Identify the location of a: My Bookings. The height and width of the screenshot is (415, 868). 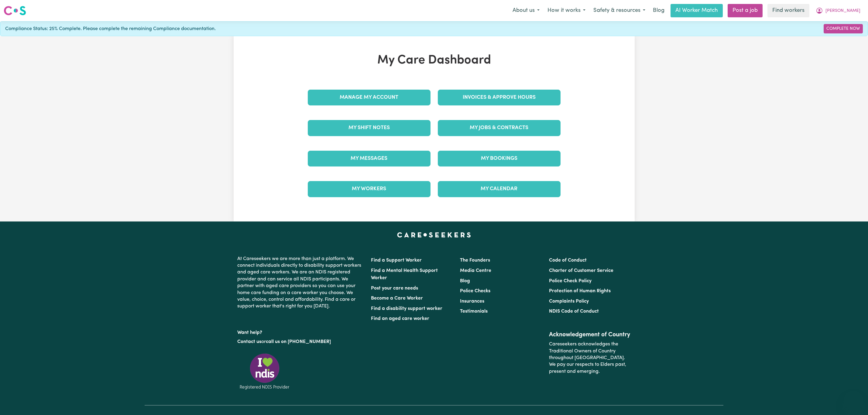
(499, 159).